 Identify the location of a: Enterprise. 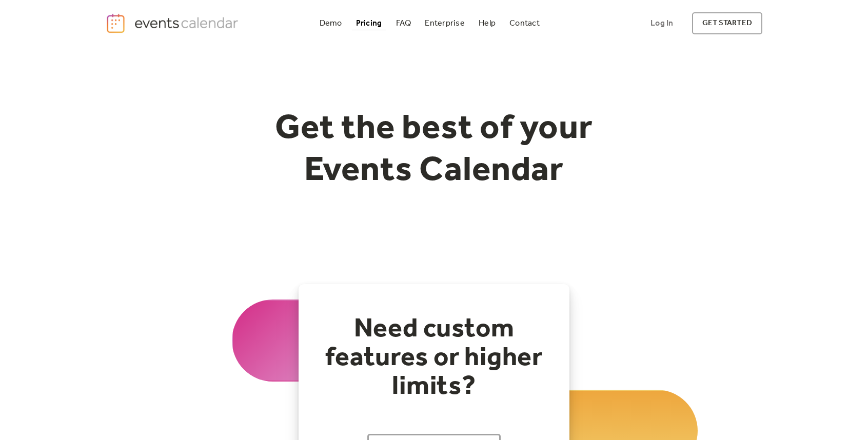
(444, 23).